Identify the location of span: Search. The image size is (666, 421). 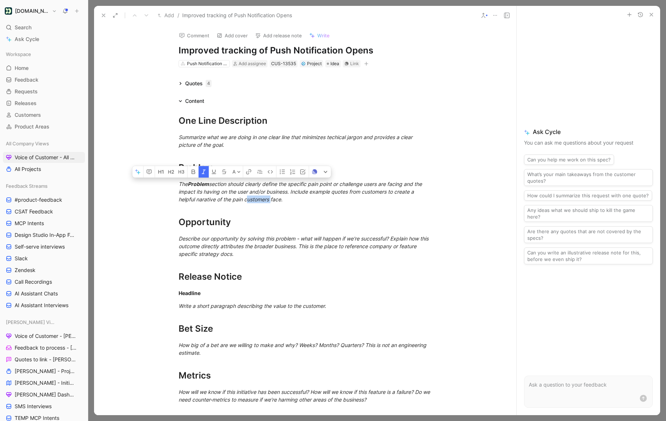
(23, 27).